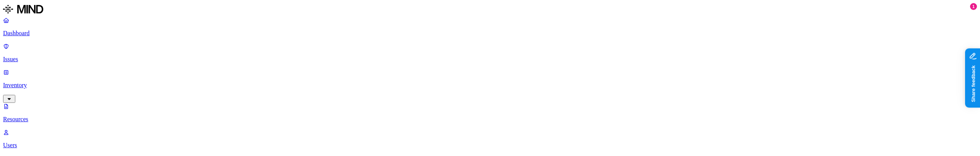 The image size is (980, 156). Describe the element at coordinates (490, 113) in the screenshot. I see `a: Resources` at that location.